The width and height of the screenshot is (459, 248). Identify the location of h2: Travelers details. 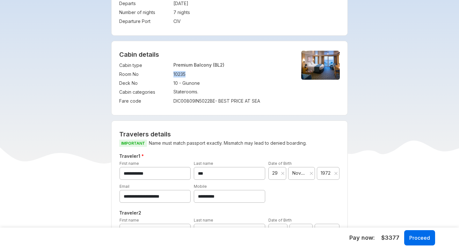
(230, 134).